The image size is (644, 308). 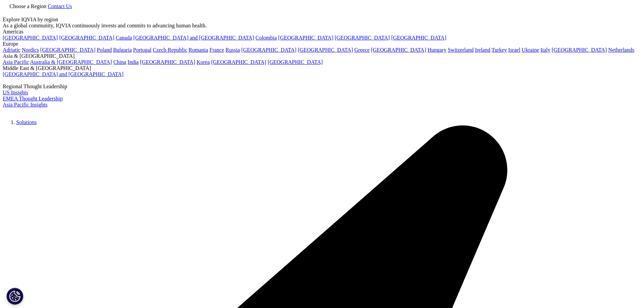 What do you see at coordinates (482, 49) in the screenshot?
I see `a: Ireland` at bounding box center [482, 49].